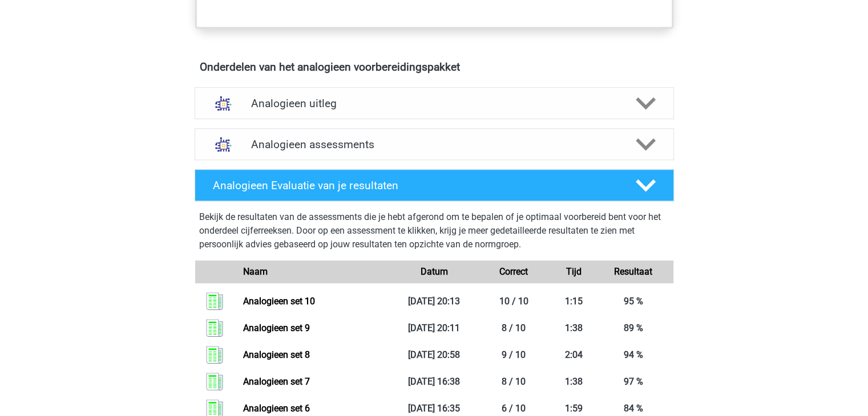  What do you see at coordinates (434, 144) in the screenshot?
I see `h4: Analogieen assessments` at bounding box center [434, 144].